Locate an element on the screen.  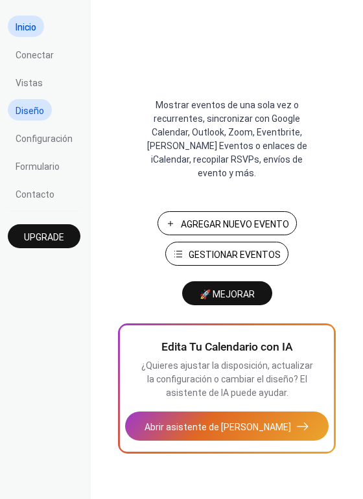
a: Contacto is located at coordinates (35, 193).